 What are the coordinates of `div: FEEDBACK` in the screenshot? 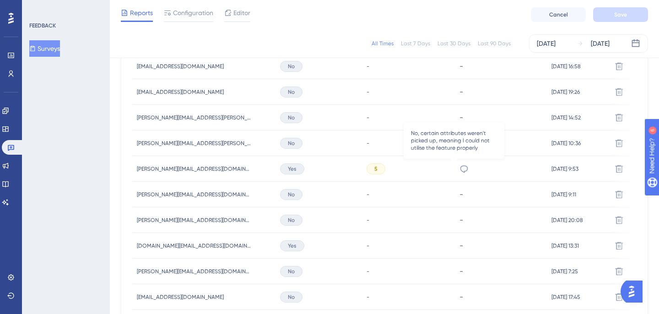 It's located at (43, 26).